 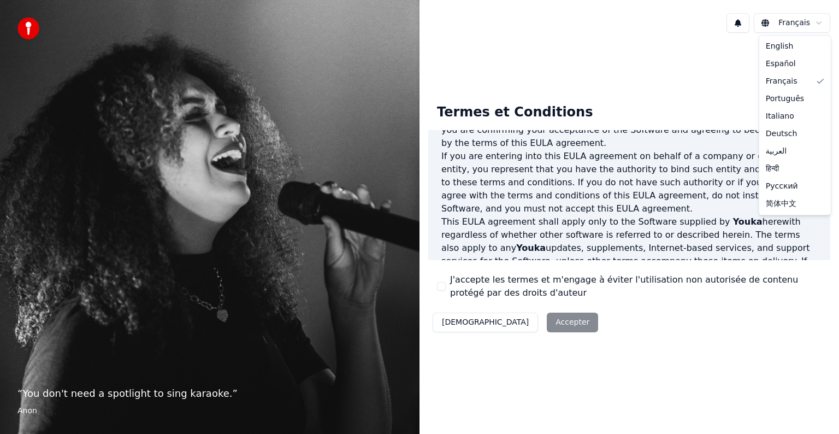 What do you see at coordinates (782, 134) in the screenshot?
I see `span: Deutsch` at bounding box center [782, 134].